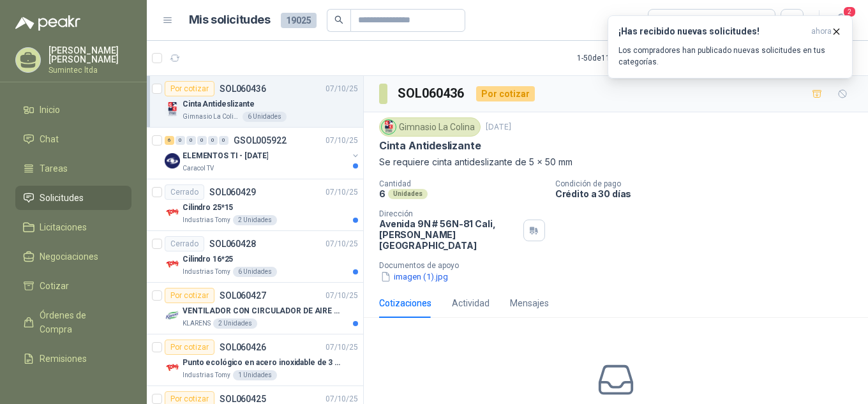 The width and height of the screenshot is (868, 404). Describe the element at coordinates (414, 276) in the screenshot. I see `button: imagen (1).jpg` at that location.